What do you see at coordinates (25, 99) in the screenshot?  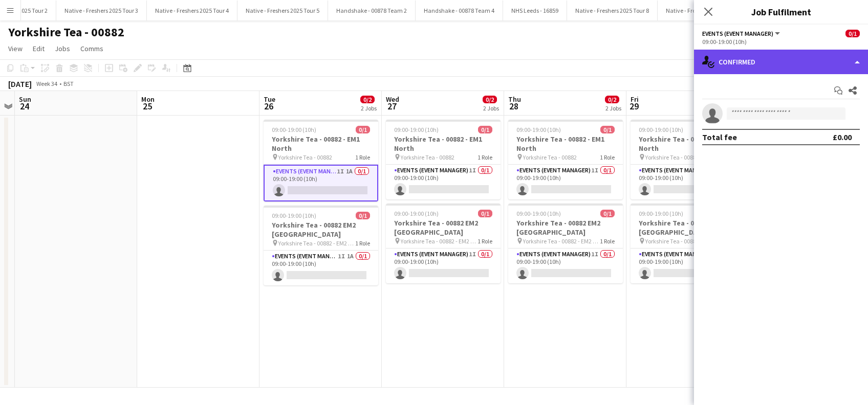 I see `span: Sun` at bounding box center [25, 99].